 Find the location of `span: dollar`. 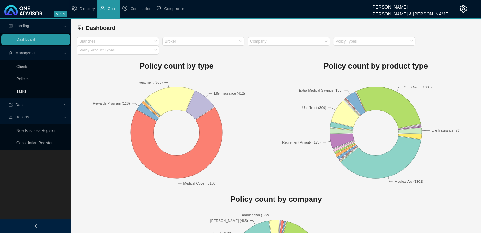

span: dollar is located at coordinates (125, 8).